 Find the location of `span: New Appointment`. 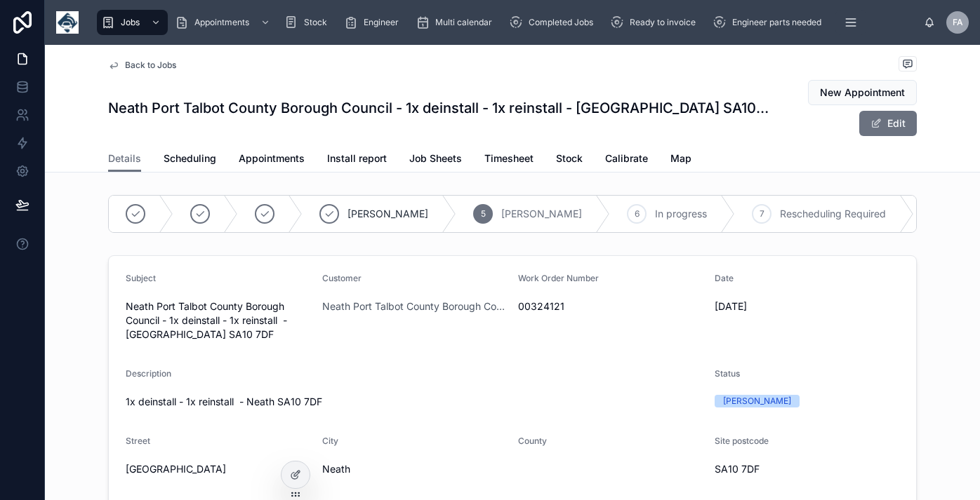

span: New Appointment is located at coordinates (862, 93).